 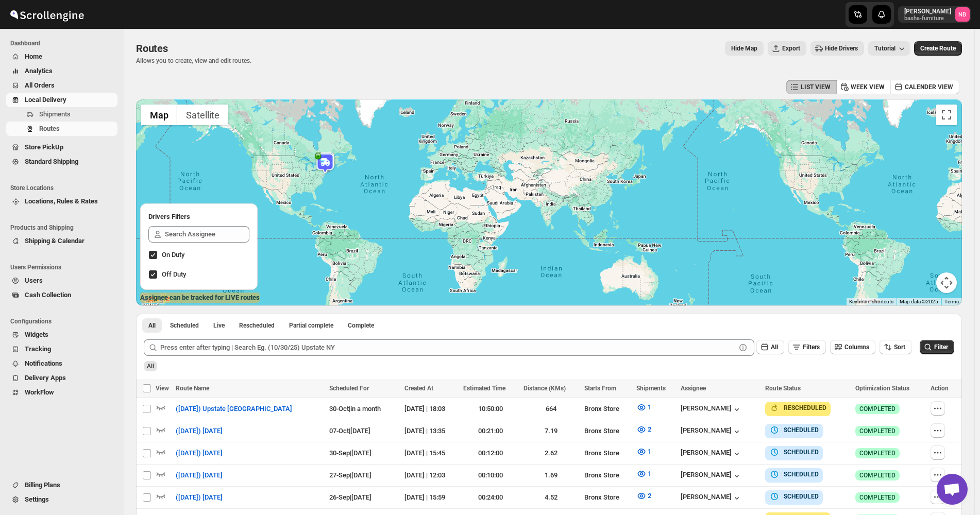 I want to click on button: LIST VIEW, so click(x=811, y=87).